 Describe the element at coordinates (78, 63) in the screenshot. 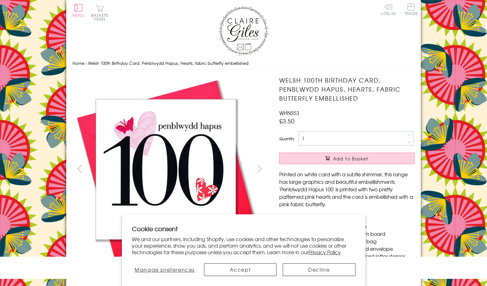

I see `a: Home` at that location.